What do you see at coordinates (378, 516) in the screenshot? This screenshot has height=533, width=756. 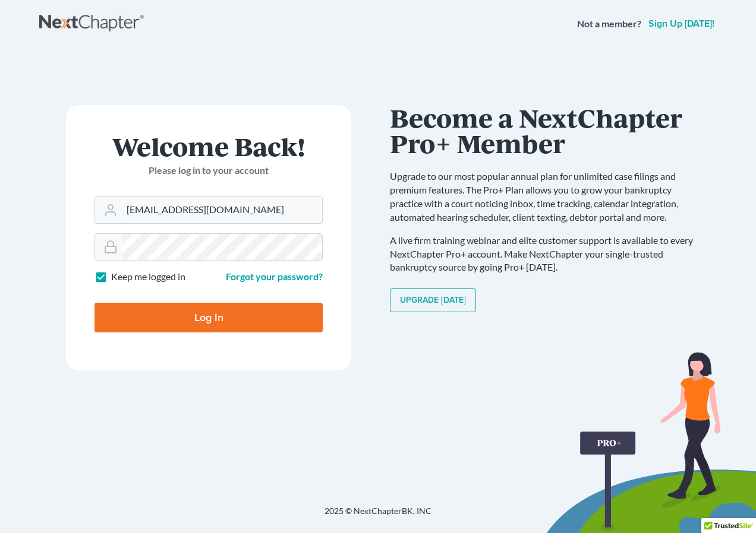 I see `div: 2025 © NextChapterBK, INC` at bounding box center [378, 516].